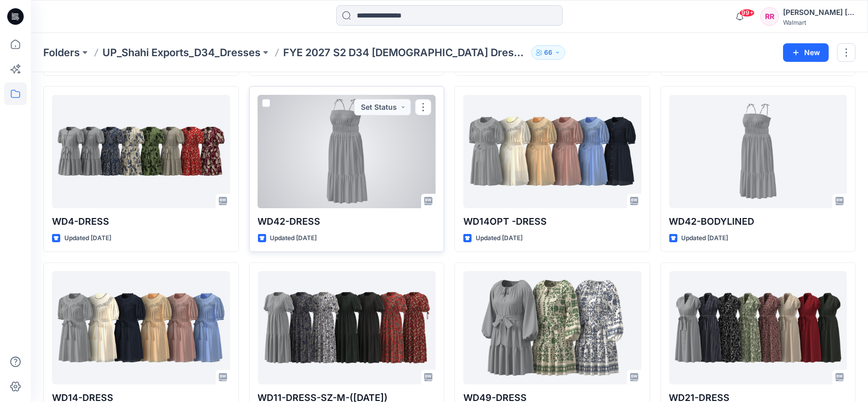 This screenshot has height=402, width=868. I want to click on a: WD49-DRESS, so click(552, 327).